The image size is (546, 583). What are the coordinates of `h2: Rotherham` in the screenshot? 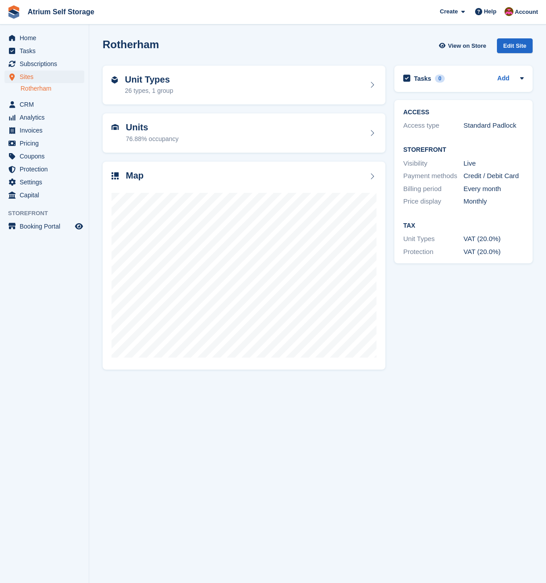 It's located at (131, 44).